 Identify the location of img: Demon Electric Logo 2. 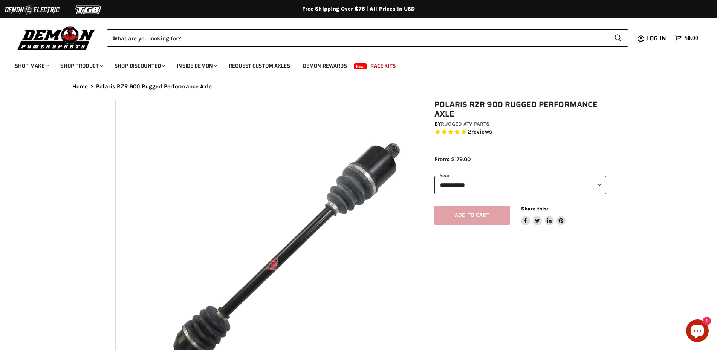
(32, 10).